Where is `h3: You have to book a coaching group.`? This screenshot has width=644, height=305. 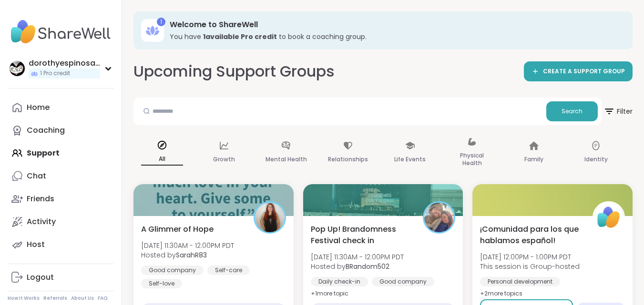 h3: You have to book a coaching group. is located at coordinates (394, 37).